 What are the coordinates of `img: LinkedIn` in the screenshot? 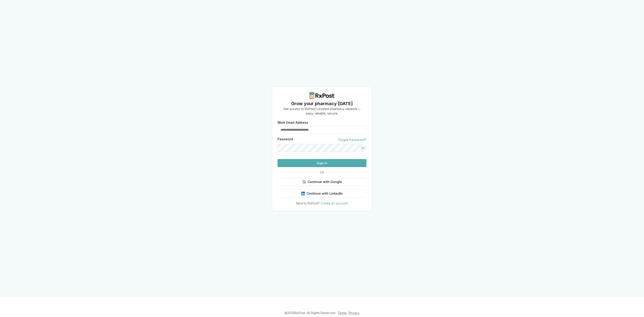 It's located at (303, 193).